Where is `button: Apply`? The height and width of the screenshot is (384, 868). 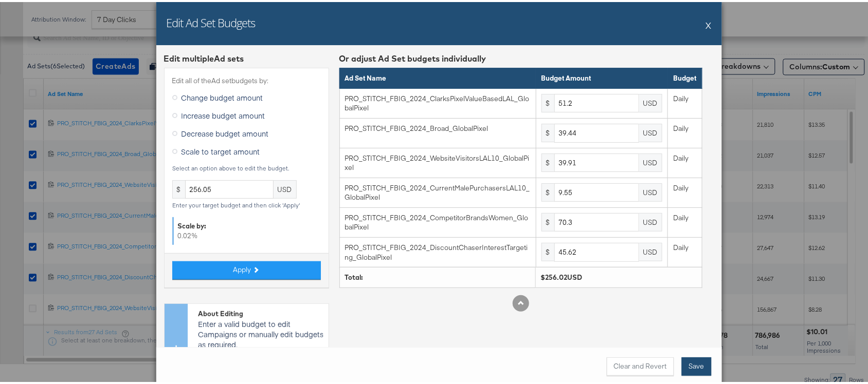
button: Apply is located at coordinates (246, 268).